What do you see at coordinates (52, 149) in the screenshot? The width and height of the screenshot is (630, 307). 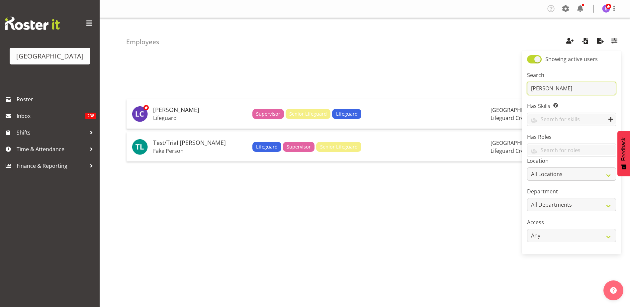 I see `span: Time & Attendance` at bounding box center [52, 149].